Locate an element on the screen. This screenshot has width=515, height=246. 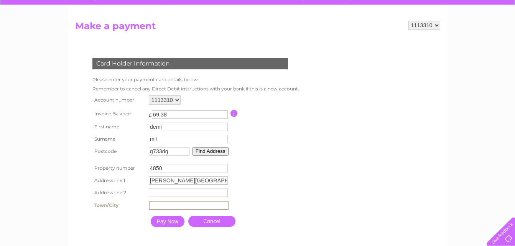
th: Property number is located at coordinates (118, 168).